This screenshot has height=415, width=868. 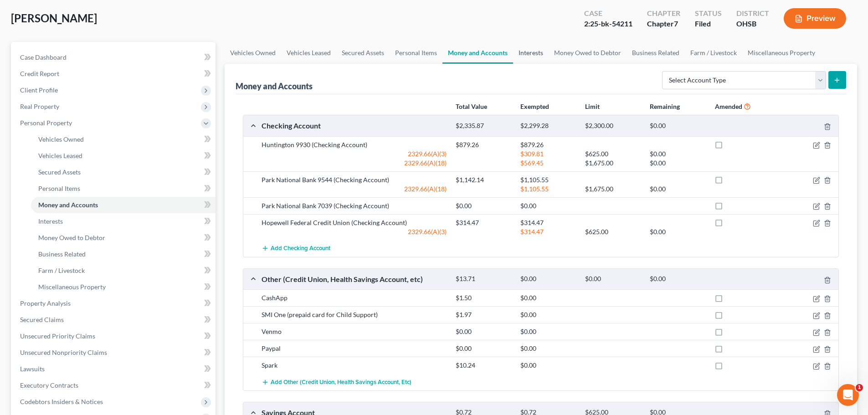 I want to click on a: Case Dashboard, so click(x=113, y=57).